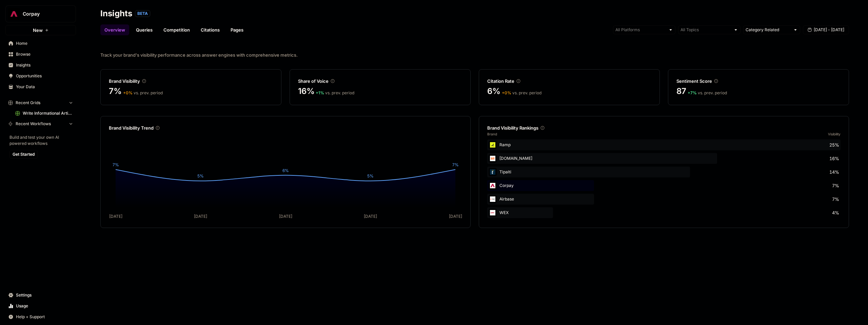 This screenshot has width=868, height=325. I want to click on div: Insights, so click(116, 13).